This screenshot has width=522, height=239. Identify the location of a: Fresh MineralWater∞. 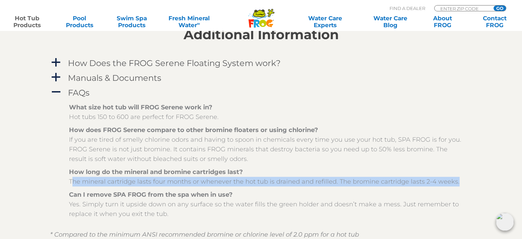
(189, 22).